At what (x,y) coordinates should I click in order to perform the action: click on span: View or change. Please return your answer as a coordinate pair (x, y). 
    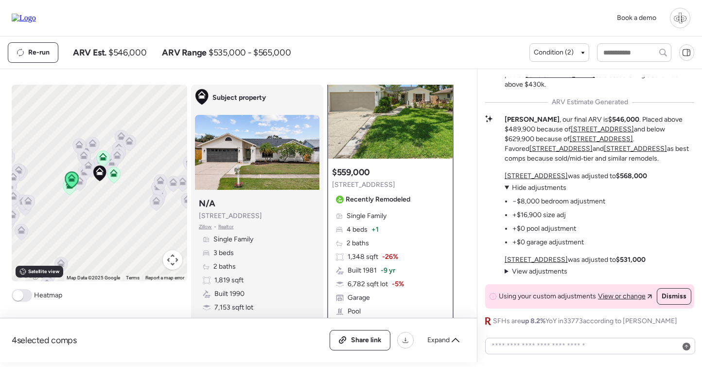
    Looking at the image, I should click on (622, 296).